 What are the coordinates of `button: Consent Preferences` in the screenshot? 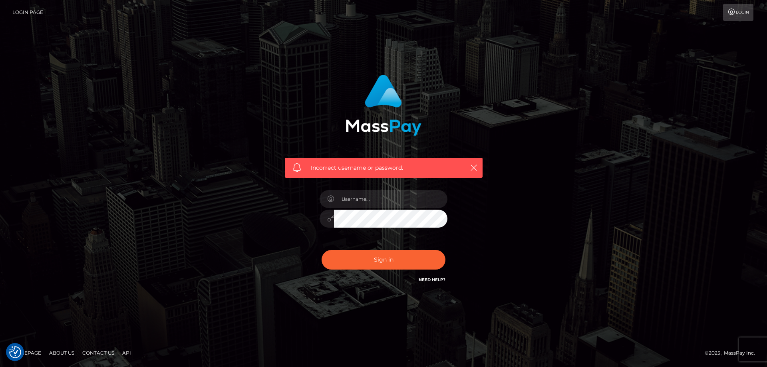 It's located at (15, 352).